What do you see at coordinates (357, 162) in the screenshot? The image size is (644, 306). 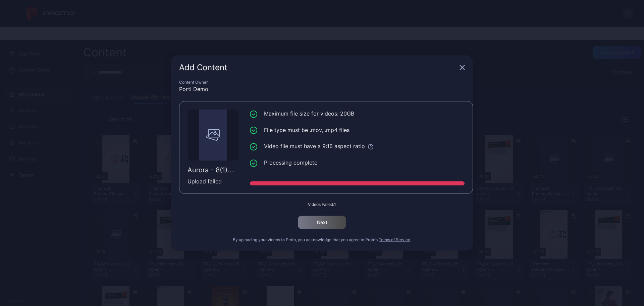 I see `li: Processing complete` at bounding box center [357, 162].